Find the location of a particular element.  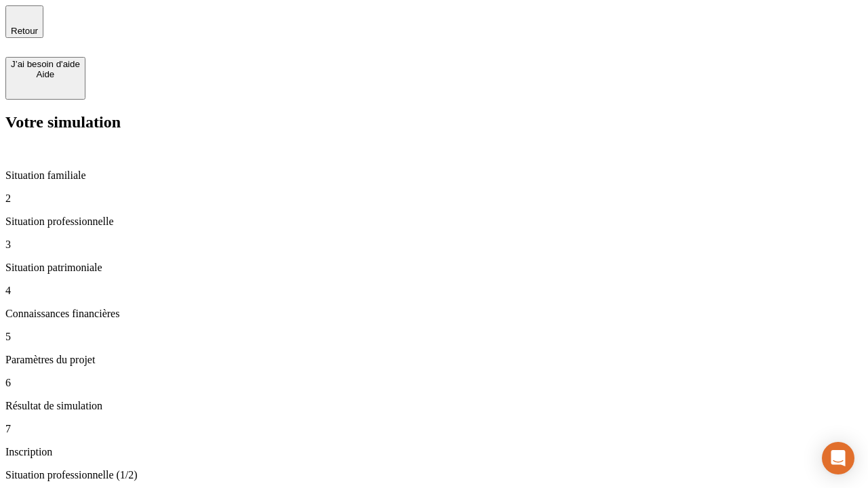

h2: Votre simulation is located at coordinates (434, 122).